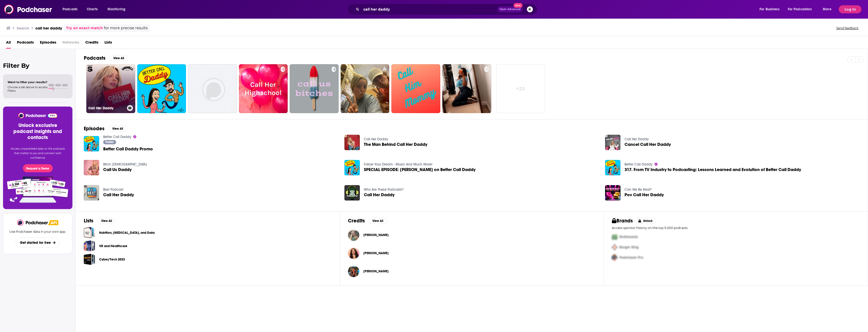 The height and width of the screenshot is (332, 868). I want to click on span: Cyber/Tech 2023, so click(89, 259).